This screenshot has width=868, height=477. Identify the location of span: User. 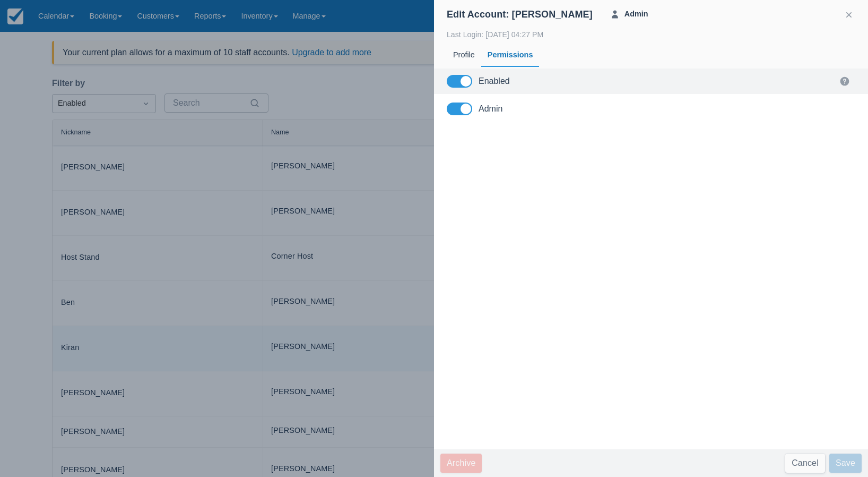
(615, 14).